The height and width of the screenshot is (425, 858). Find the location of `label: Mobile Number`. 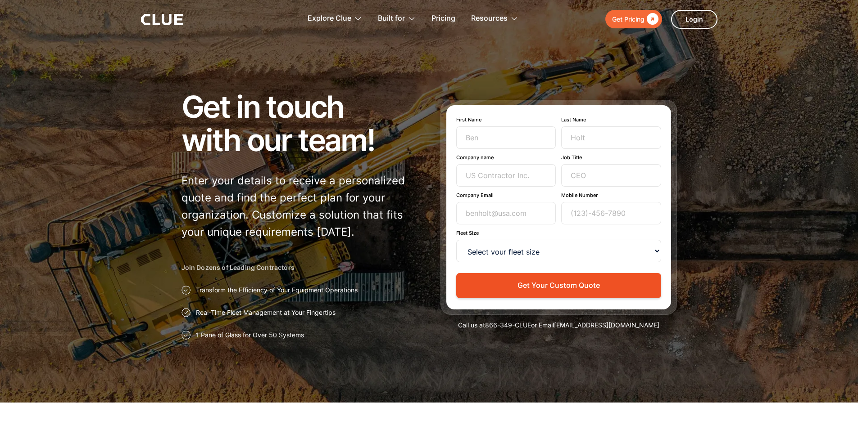

label: Mobile Number is located at coordinates (611, 195).